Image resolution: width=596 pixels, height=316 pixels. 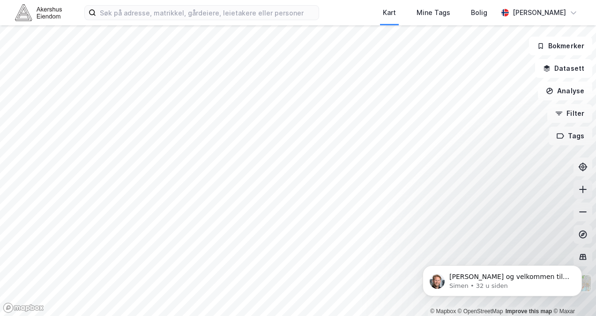 I want to click on img: akershus-eiendom-logo.9091f326c980b4bce74ccdd9f866810c.svg, so click(x=38, y=12).